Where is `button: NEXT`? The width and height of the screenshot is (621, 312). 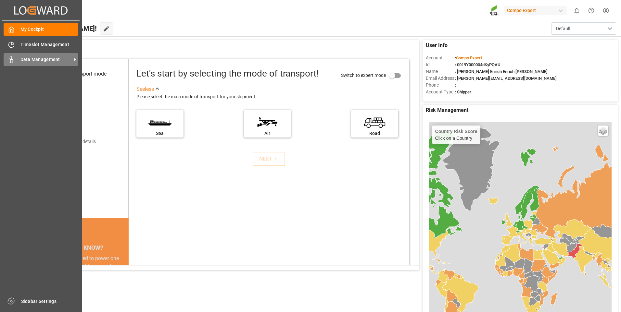
button: NEXT is located at coordinates (269, 159).